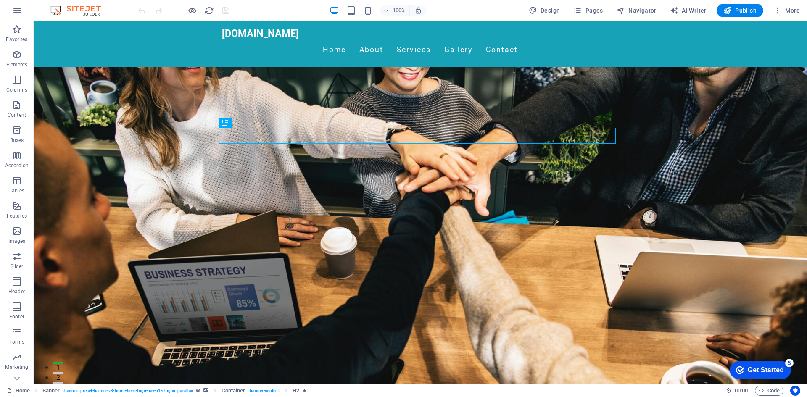  I want to click on div: Design (Ctrl+Alt+Y), so click(544, 11).